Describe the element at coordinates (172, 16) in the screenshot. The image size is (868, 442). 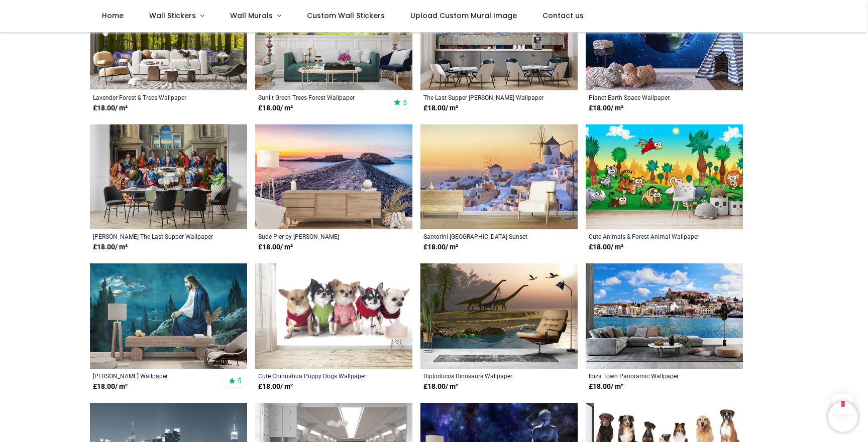
I see `span: Wall Stickers` at that location.